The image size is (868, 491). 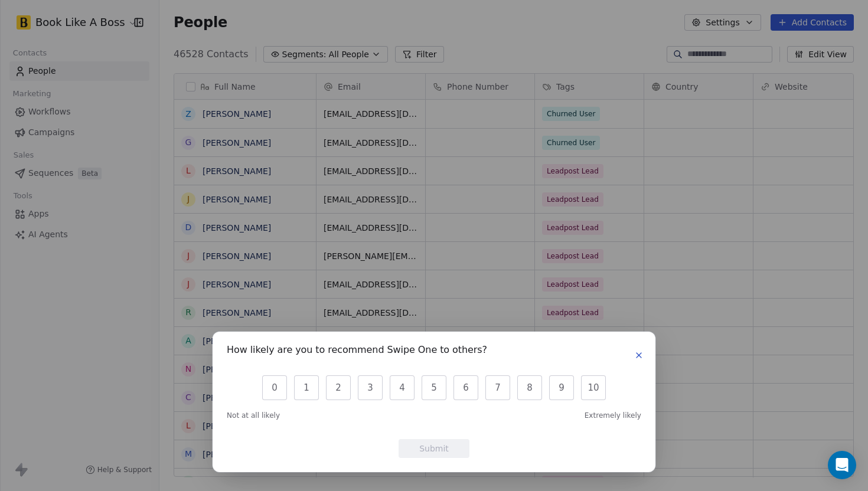 I want to click on span: Extremely likely, so click(x=613, y=416).